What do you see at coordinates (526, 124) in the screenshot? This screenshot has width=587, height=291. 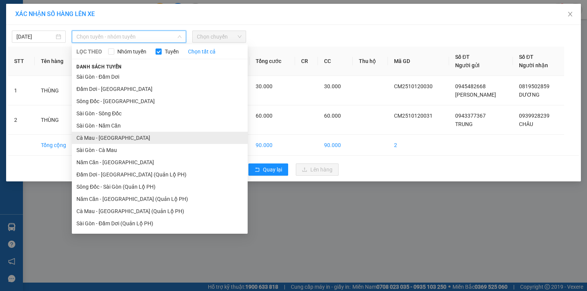 I see `span: CHÂU` at bounding box center [526, 124].